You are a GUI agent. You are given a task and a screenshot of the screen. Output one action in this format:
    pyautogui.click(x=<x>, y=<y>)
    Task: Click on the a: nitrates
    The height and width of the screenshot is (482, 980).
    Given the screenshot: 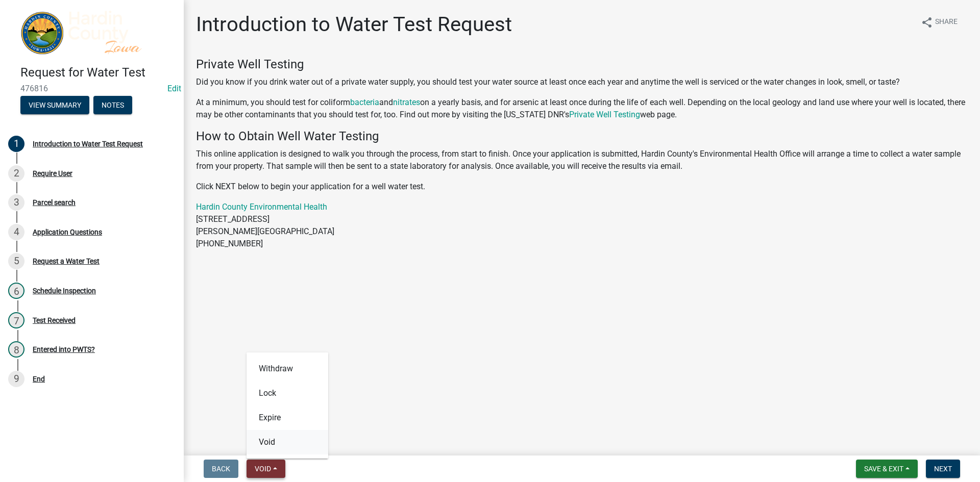 What is the action you would take?
    pyautogui.click(x=406, y=102)
    